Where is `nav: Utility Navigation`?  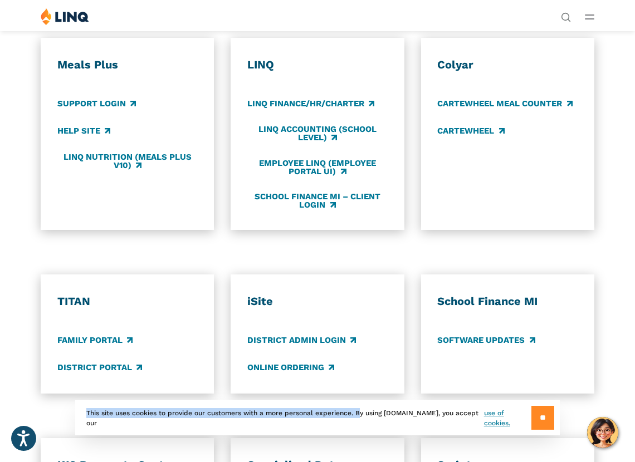 nav: Utility Navigation is located at coordinates (566, 14).